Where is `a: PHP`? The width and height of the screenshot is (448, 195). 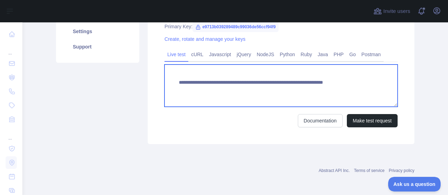 a: PHP is located at coordinates (338, 55).